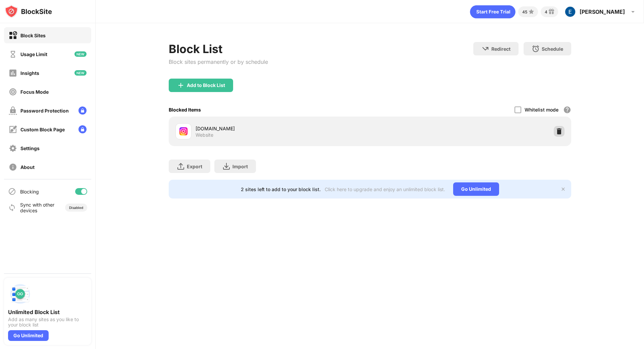  Describe the element at coordinates (35, 92) in the screenshot. I see `div: Focus Mode` at that location.